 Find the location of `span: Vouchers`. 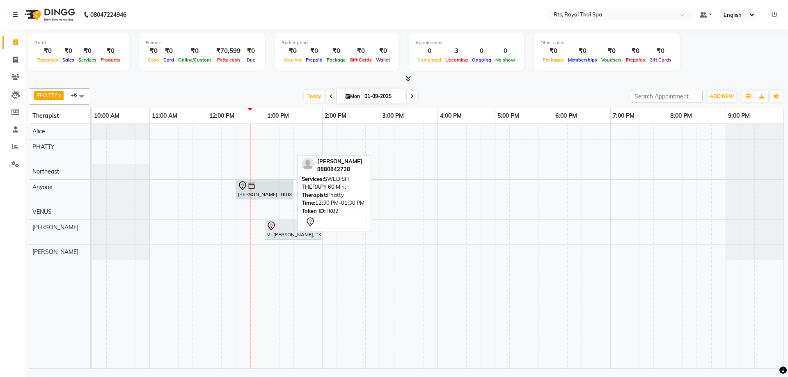

span: Vouchers is located at coordinates (612, 60).